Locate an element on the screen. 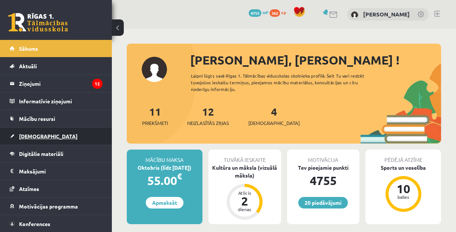 This screenshot has width=456, height=232. div: Pēdējā atzīme is located at coordinates (403, 157).